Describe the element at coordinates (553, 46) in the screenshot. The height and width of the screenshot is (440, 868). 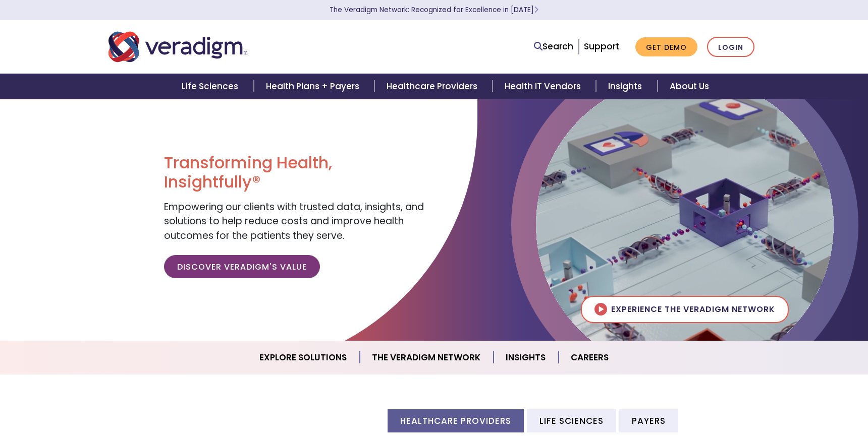
I see `a: Search` at that location.